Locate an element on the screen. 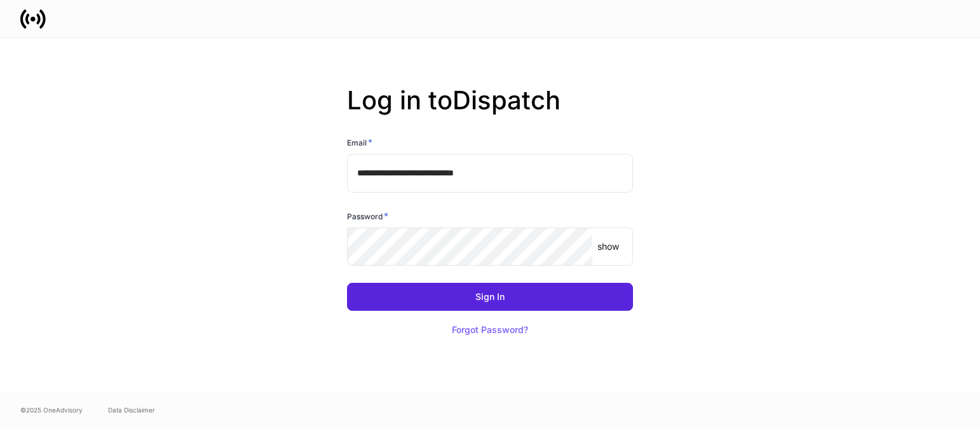  h6: Password is located at coordinates (367, 216).